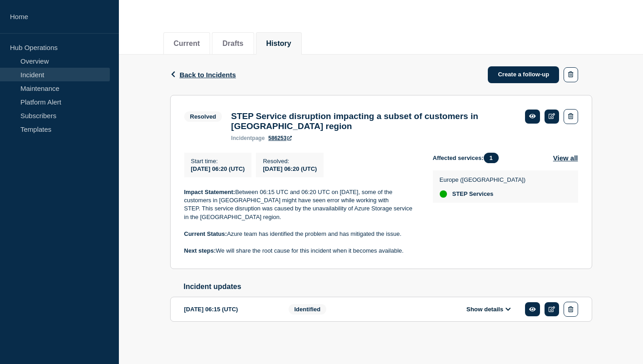 The image size is (643, 364). I want to click on p: Start time :, so click(218, 161).